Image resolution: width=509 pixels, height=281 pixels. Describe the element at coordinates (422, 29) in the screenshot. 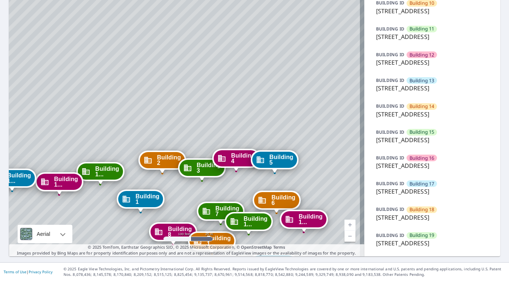

I see `span: Building 11` at that location.